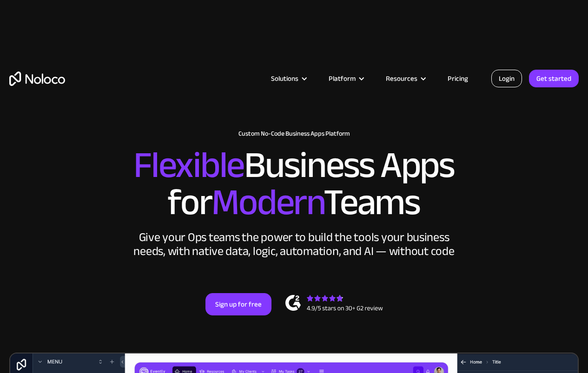 The width and height of the screenshot is (588, 373). Describe the element at coordinates (189, 165) in the screenshot. I see `span: Flexible` at that location.